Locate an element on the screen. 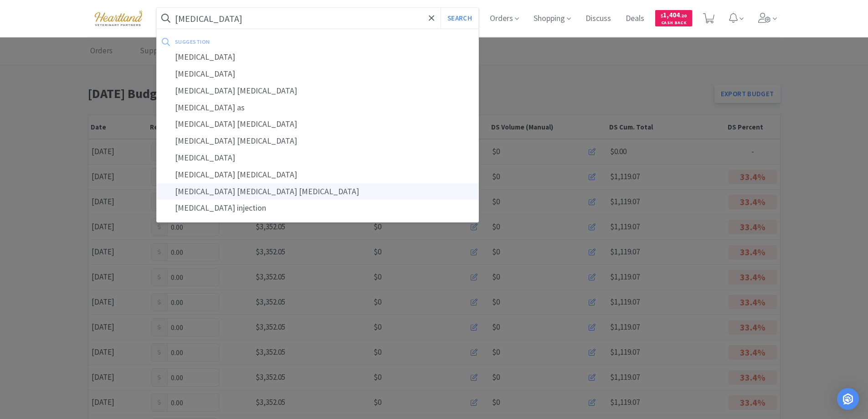  a: Discuss is located at coordinates (598, 19).